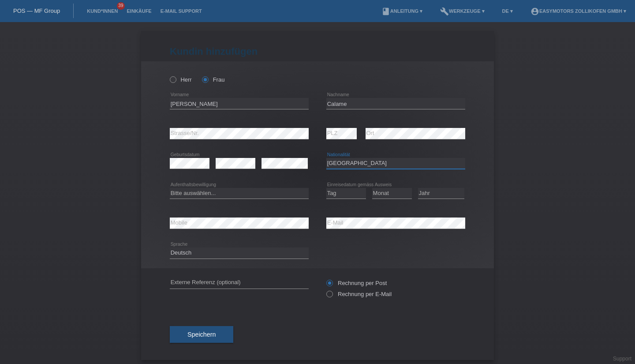  I want to click on label: Rechnung per Post, so click(356, 283).